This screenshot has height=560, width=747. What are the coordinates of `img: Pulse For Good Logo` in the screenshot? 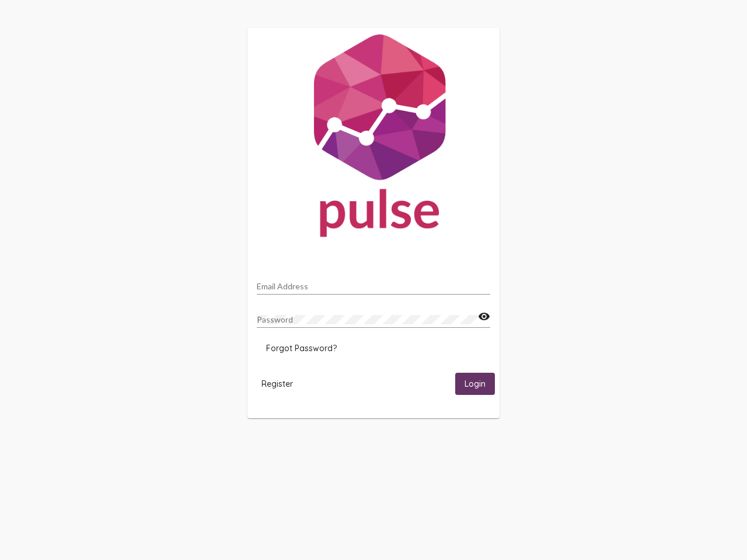 It's located at (373, 139).